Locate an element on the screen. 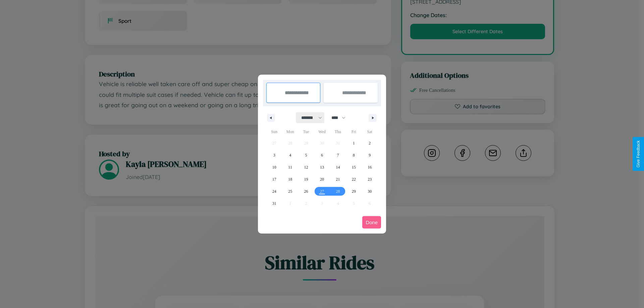 The width and height of the screenshot is (644, 308). span: Thu is located at coordinates (337, 132).